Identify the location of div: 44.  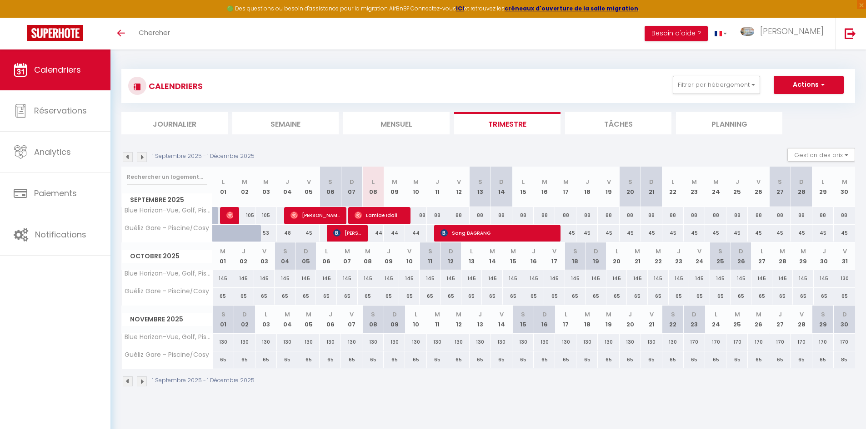
(415, 233).